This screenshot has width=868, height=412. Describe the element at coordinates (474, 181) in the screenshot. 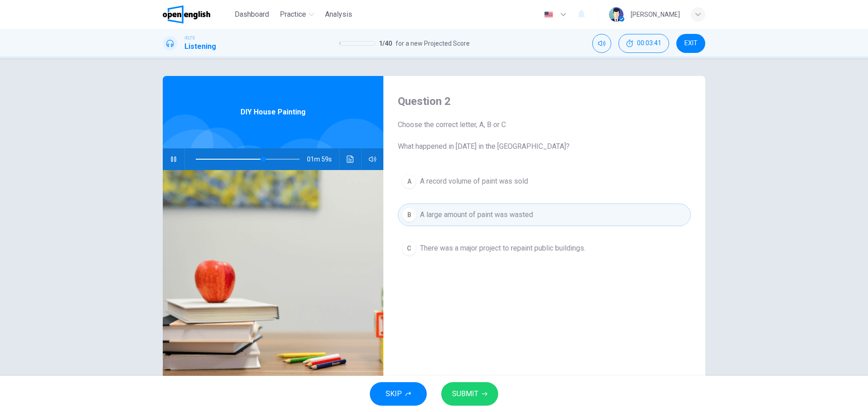

I see `span: A record volume of paint was sold` at that location.